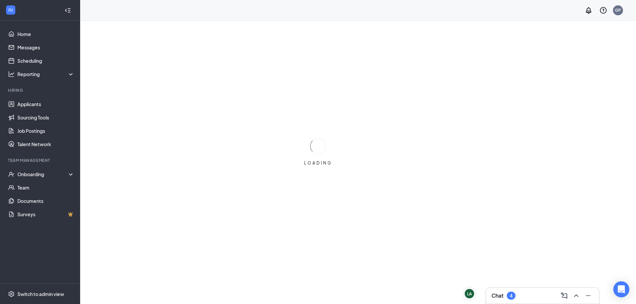 Image resolution: width=636 pixels, height=304 pixels. I want to click on div: Reporting, so click(46, 74).